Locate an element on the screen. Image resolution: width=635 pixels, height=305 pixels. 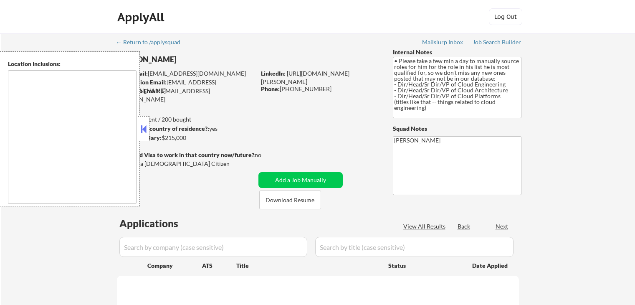
div: Squad Notes is located at coordinates (457, 129).